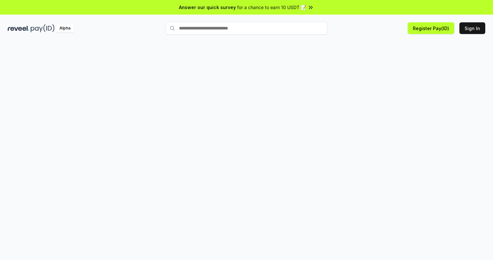 The width and height of the screenshot is (493, 260). I want to click on span: for a chance to earn 10 USDT 📝, so click(272, 7).